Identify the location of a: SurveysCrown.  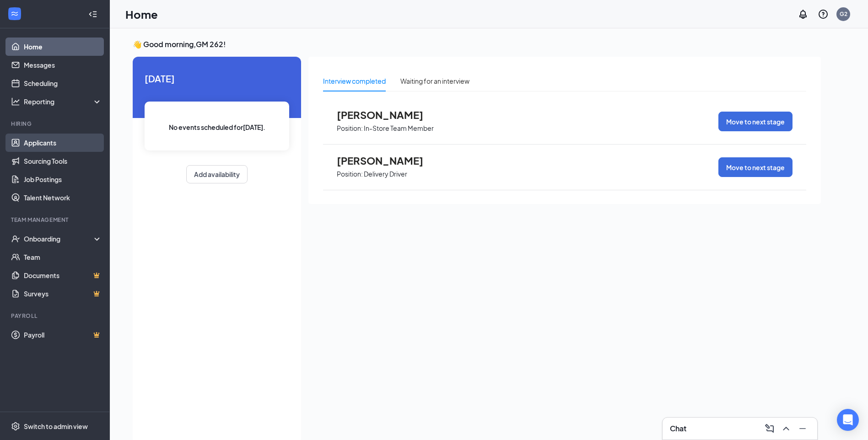
(63, 294).